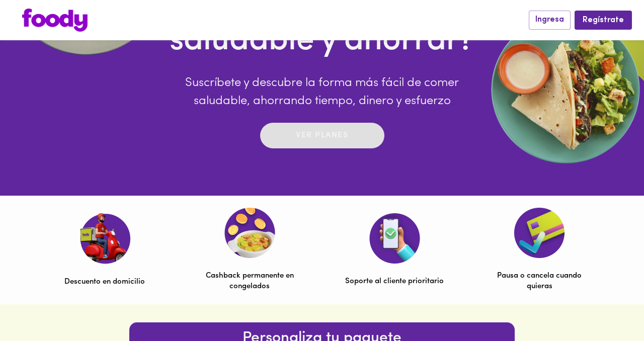 The height and width of the screenshot is (341, 644). Describe the element at coordinates (603, 20) in the screenshot. I see `span: Regístrate` at that location.